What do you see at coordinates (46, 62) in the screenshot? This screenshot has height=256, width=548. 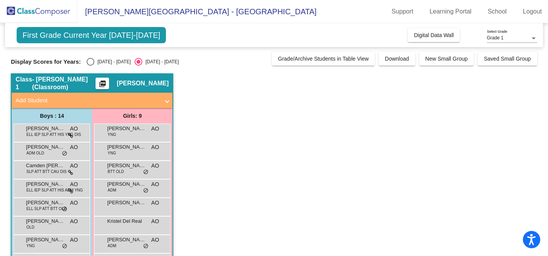 I see `span: Display Scores for Years:` at bounding box center [46, 62].